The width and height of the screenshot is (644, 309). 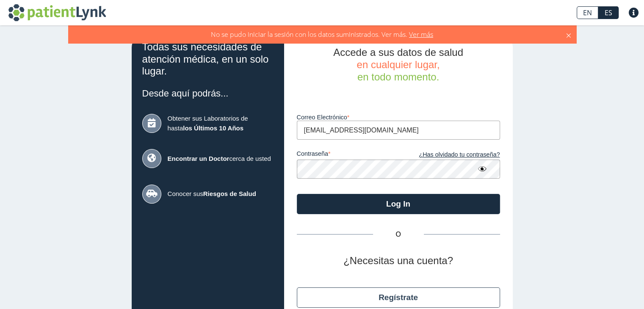 I want to click on a: EN, so click(x=587, y=13).